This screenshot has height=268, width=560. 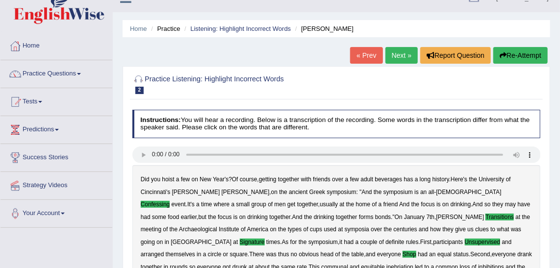 I want to click on b: over, so click(x=337, y=179).